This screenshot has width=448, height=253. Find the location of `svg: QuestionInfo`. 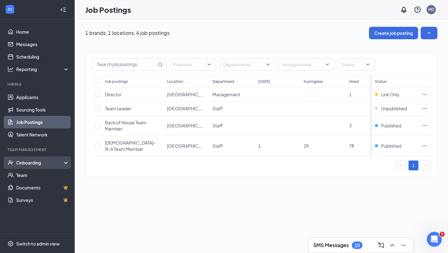

svg: QuestionInfo is located at coordinates (418, 10).